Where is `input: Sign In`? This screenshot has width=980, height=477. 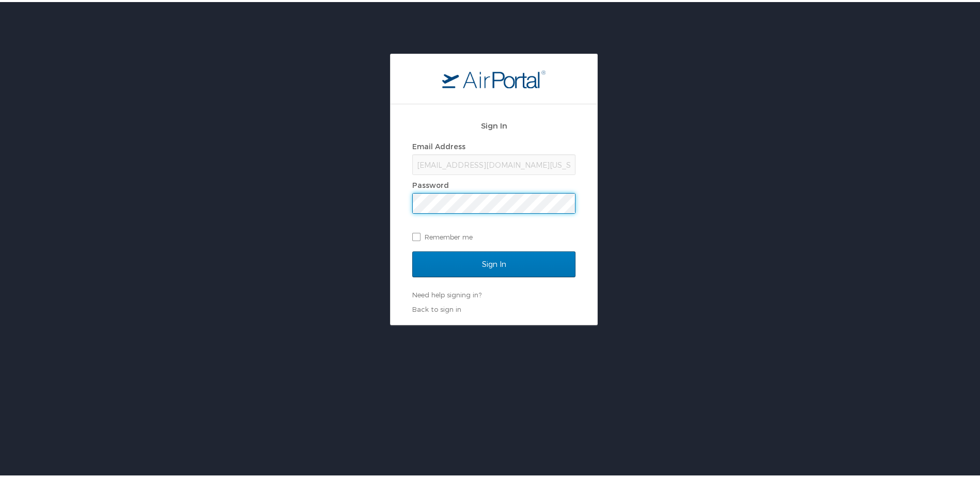 input: Sign In is located at coordinates (494, 262).